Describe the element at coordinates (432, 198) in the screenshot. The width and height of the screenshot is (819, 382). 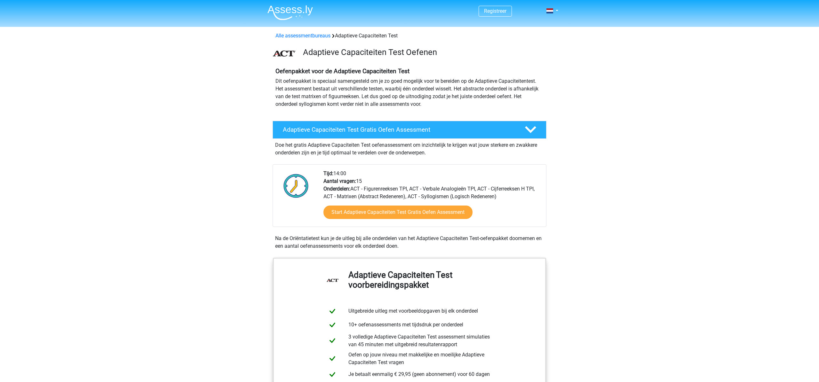
I see `div: 14:00 15 ACT - Figurenreeksen TPI, ACT - Verbale Analogieën TPI, ACT - Cijferreeksen H TPI, ACT -...` at that location.